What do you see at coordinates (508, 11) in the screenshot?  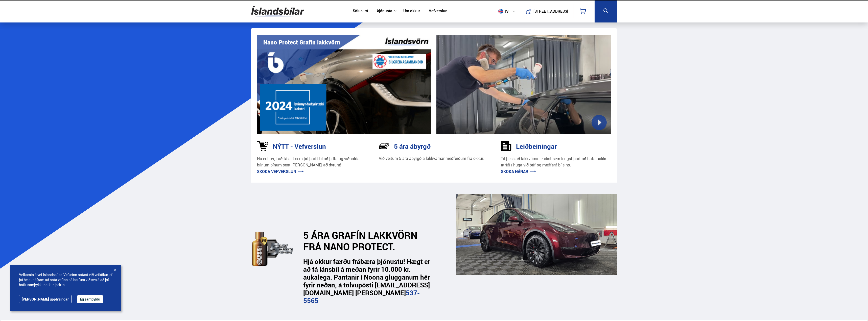 I see `button: is` at bounding box center [508, 11].